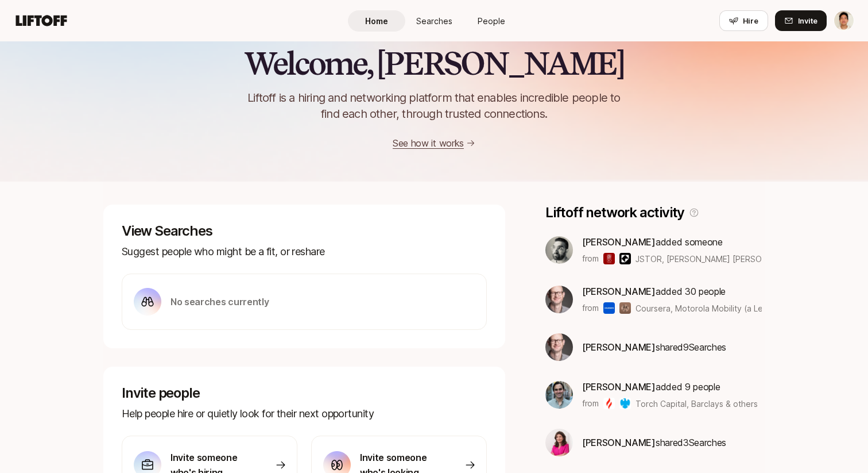  Describe the element at coordinates (696, 403) in the screenshot. I see `span: Torch Capital, Barclays & others` at that location.